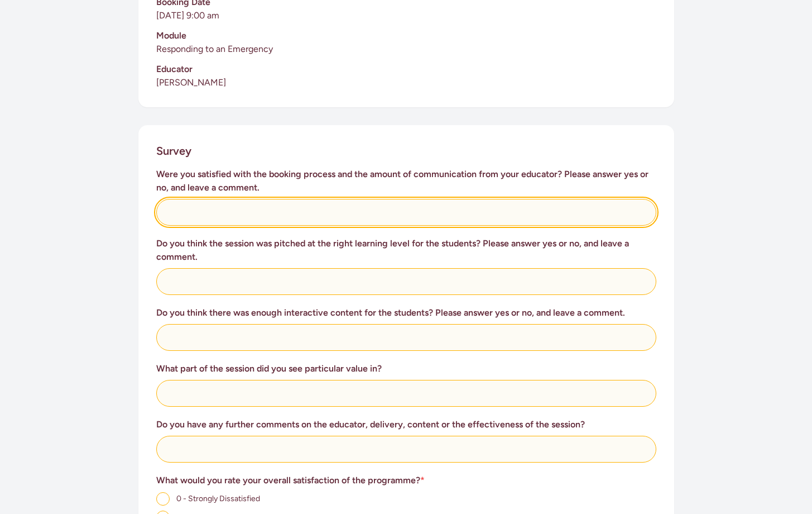  What do you see at coordinates (406, 424) in the screenshot?
I see `h3: Do you have any further comments on the educator, delivery, content or the effectiveness of the s...` at bounding box center [406, 424].